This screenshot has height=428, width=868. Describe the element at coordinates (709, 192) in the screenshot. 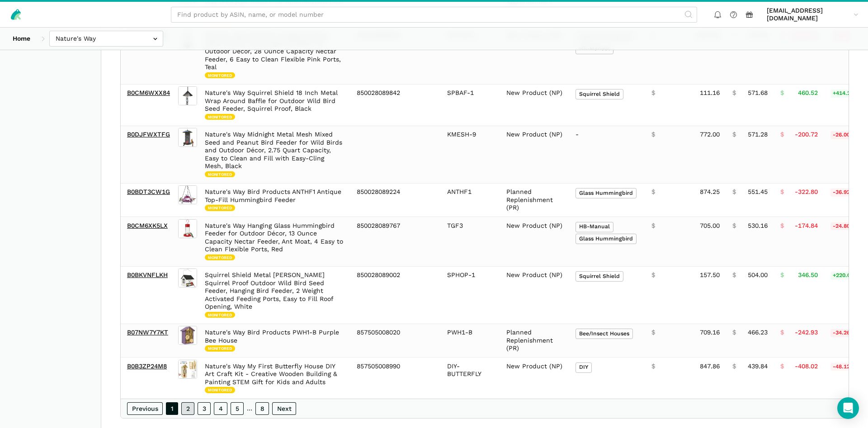

I see `span: 874.25` at that location.